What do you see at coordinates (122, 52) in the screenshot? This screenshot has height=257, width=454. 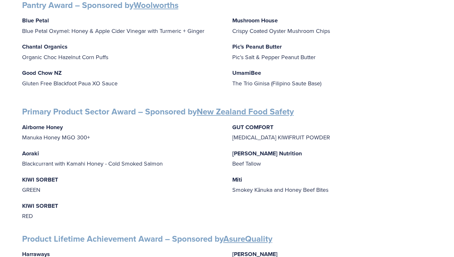 I see `p: Organic Choc Hazelnut Corn Puffs` at bounding box center [122, 52].